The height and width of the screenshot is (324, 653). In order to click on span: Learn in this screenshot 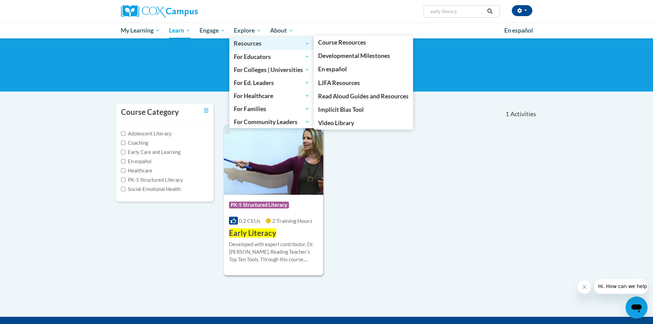, I will do `click(180, 31)`.